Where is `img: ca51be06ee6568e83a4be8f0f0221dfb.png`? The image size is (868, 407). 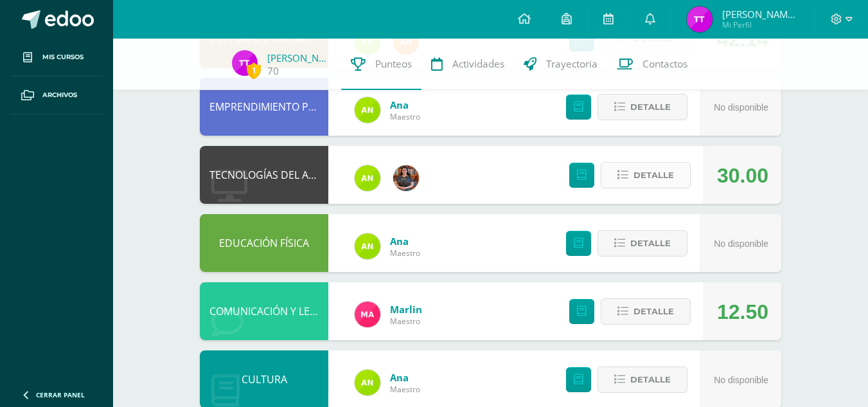 img: ca51be06ee6568e83a4be8f0f0221dfb.png is located at coordinates (367, 314).